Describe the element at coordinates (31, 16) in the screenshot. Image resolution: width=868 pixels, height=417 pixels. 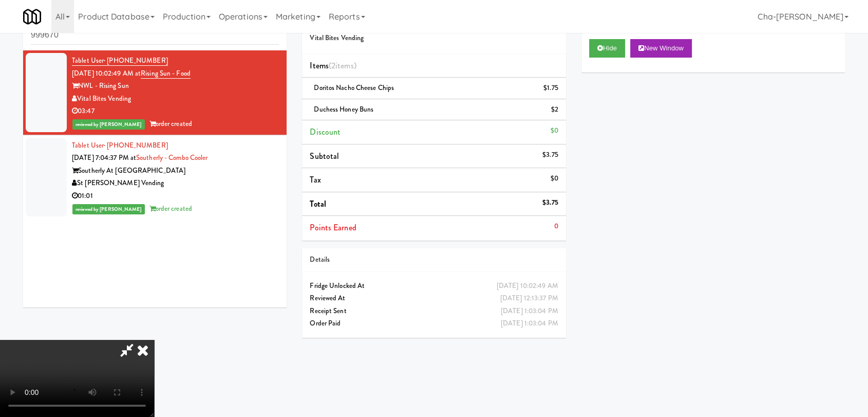
I see `img: Micromart` at that location.